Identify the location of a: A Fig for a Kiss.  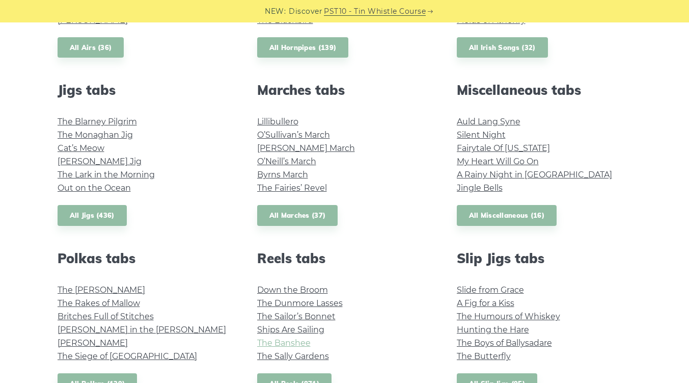
(486, 303).